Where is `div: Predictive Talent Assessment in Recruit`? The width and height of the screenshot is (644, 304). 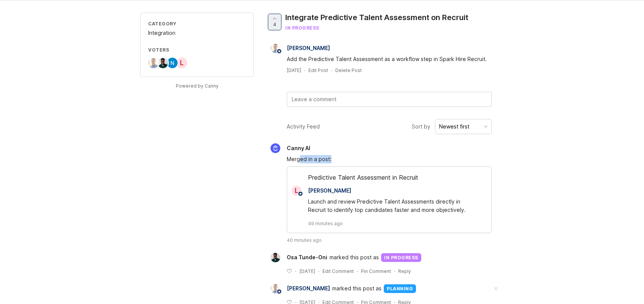
div: Predictive Talent Assessment in Recruit is located at coordinates (389, 179).